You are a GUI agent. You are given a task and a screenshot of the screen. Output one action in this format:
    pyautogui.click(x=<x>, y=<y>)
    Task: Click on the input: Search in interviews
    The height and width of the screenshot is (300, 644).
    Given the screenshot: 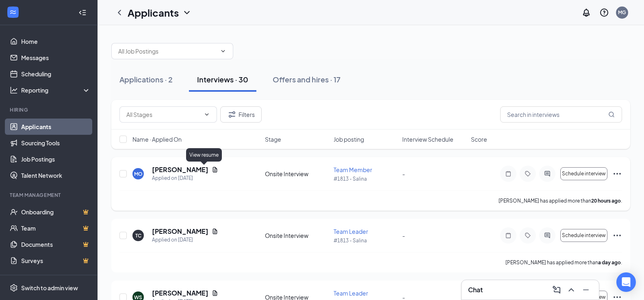 What is the action you would take?
    pyautogui.click(x=561, y=114)
    